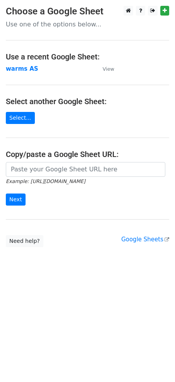  What do you see at coordinates (88, 154) in the screenshot?
I see `h4: Copy/paste a Google Sheet URL:` at bounding box center [88, 154].